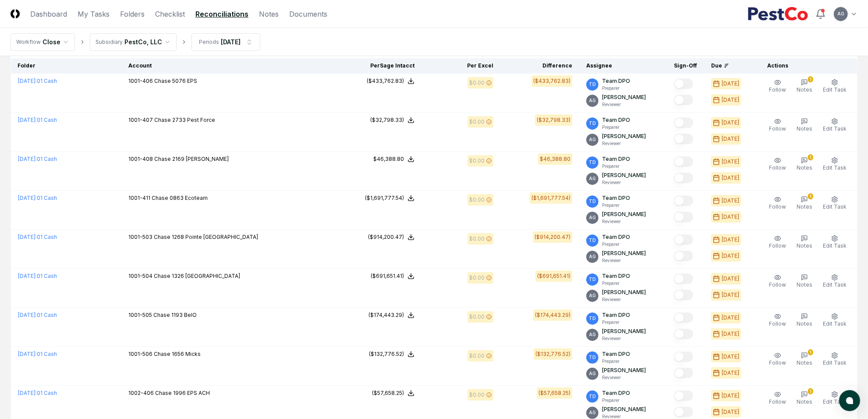 Image resolution: width=868 pixels, height=419 pixels. I want to click on a: Checklist, so click(170, 14).